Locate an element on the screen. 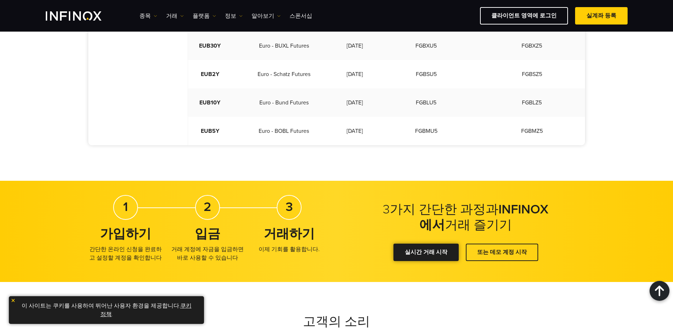  td: FGBSZ5 is located at coordinates (532, 74).